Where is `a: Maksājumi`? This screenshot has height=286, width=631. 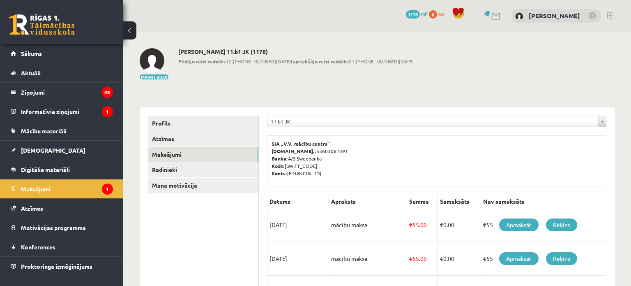 a: Maksājumi is located at coordinates (203, 154).